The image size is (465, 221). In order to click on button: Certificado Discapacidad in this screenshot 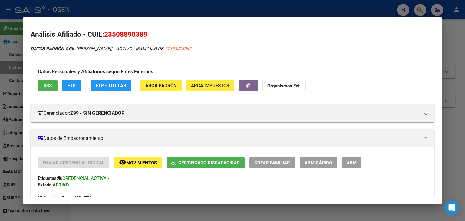, I will do `click(205, 162)`.